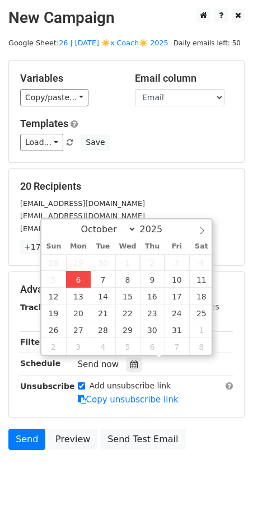 The image size is (253, 525). Describe the element at coordinates (54, 313) in the screenshot. I see `span: October 19, 2025` at that location.